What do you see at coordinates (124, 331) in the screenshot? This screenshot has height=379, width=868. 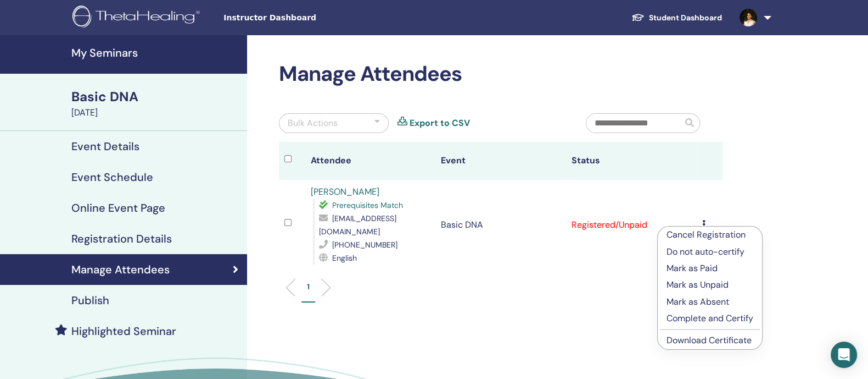 I see `h4: Highlighted Seminar` at bounding box center [124, 331].